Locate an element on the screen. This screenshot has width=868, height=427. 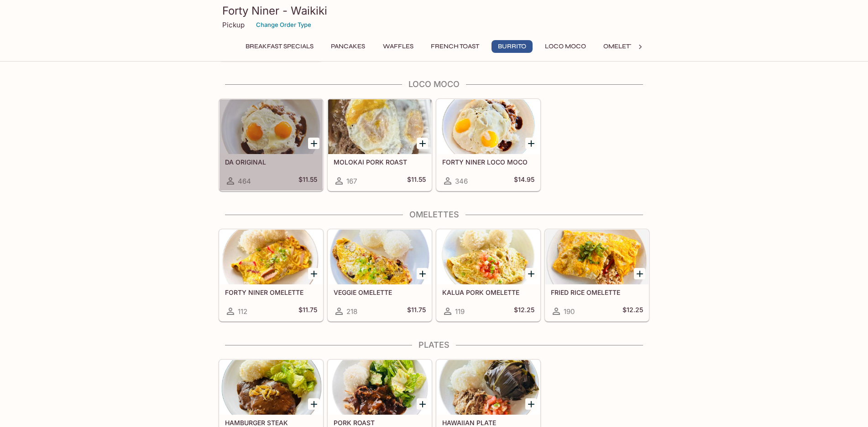
button: Add FRIED RICE OMELETTE is located at coordinates (639, 274).